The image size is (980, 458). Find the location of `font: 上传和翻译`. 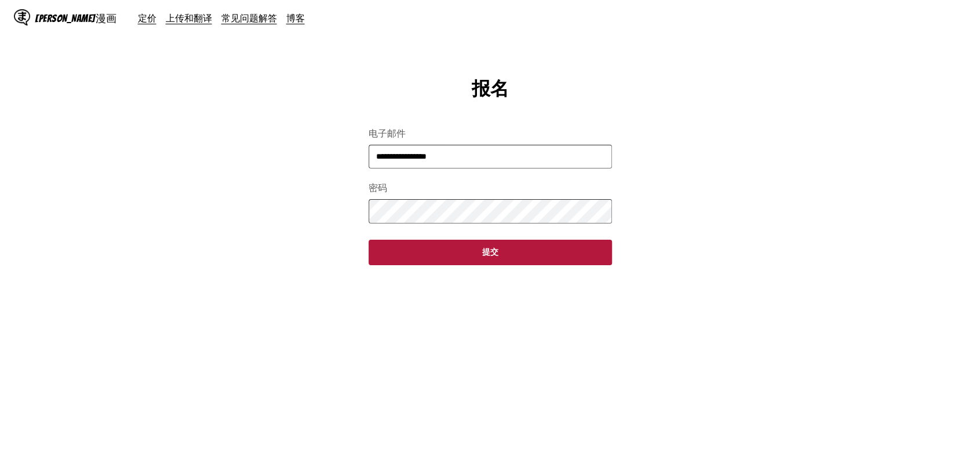

font: 上传和翻译 is located at coordinates (189, 18).